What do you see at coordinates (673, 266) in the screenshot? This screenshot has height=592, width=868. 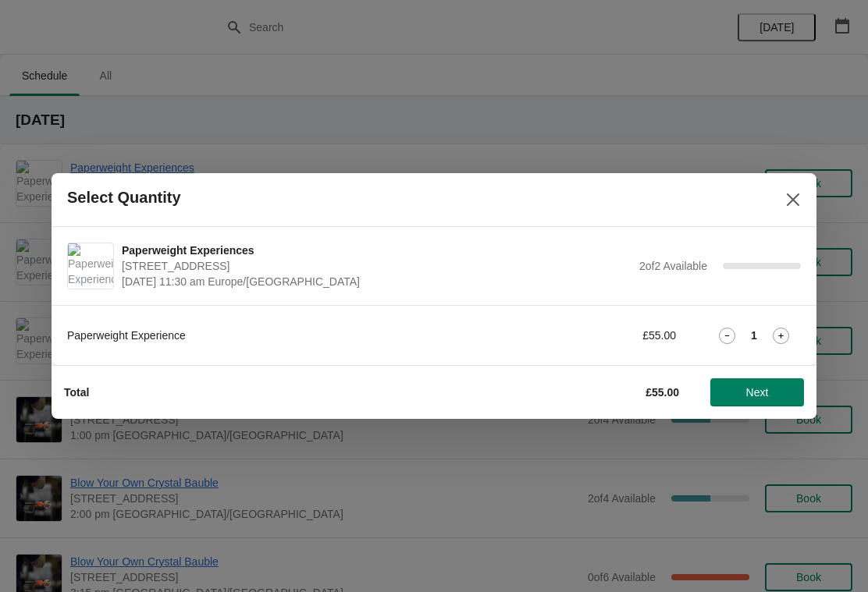 I see `span: 2 of 2 Available` at bounding box center [673, 266].